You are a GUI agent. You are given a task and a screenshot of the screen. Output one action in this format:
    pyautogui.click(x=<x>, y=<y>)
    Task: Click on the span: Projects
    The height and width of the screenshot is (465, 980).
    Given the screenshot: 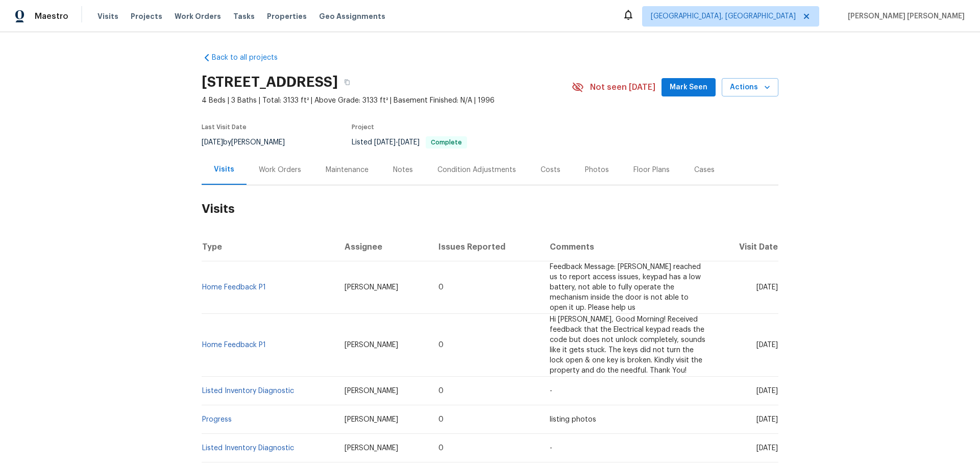 What is the action you would take?
    pyautogui.click(x=146, y=17)
    